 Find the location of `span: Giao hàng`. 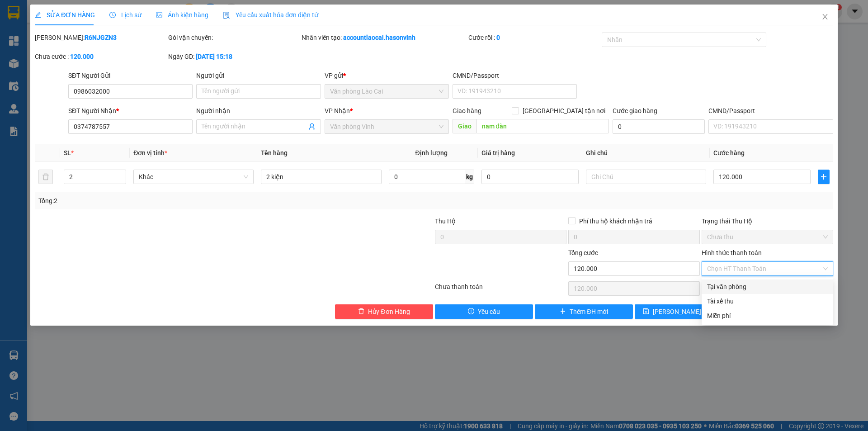

span: Giao hàng is located at coordinates (467, 111).